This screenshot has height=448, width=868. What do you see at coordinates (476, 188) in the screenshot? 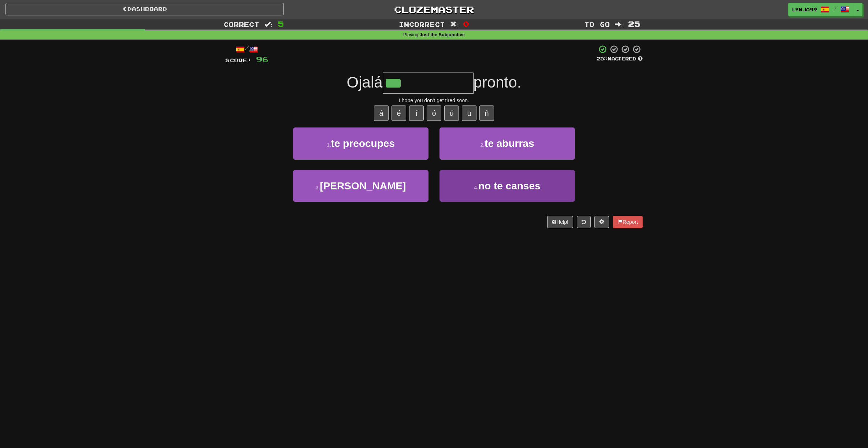
I see `small: 4 .` at bounding box center [476, 188].